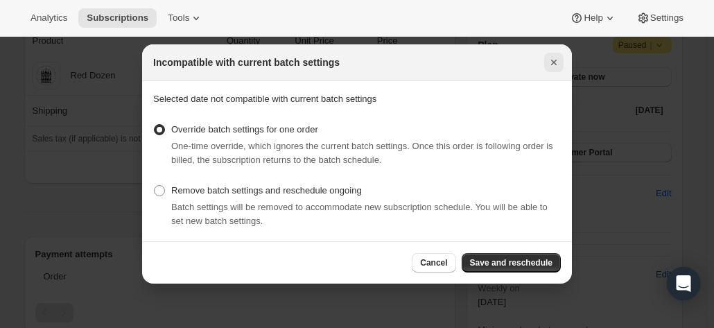 This screenshot has height=328, width=714. Describe the element at coordinates (592, 18) in the screenshot. I see `button: Help` at that location.